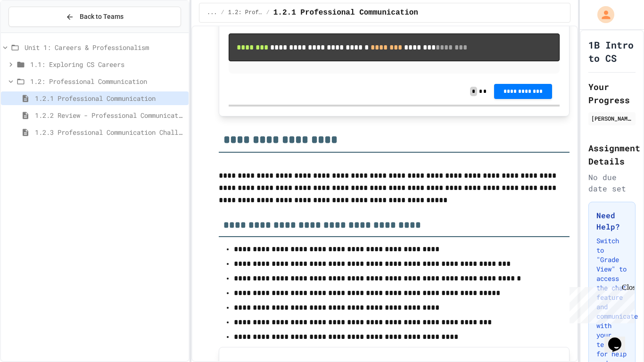  Describe the element at coordinates (95, 16) in the screenshot. I see `button: Back to Teams` at that location.